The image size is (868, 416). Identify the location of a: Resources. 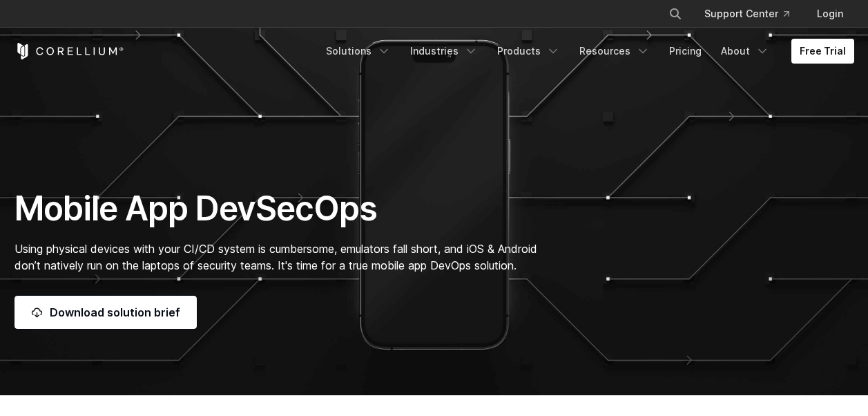
(615, 51).